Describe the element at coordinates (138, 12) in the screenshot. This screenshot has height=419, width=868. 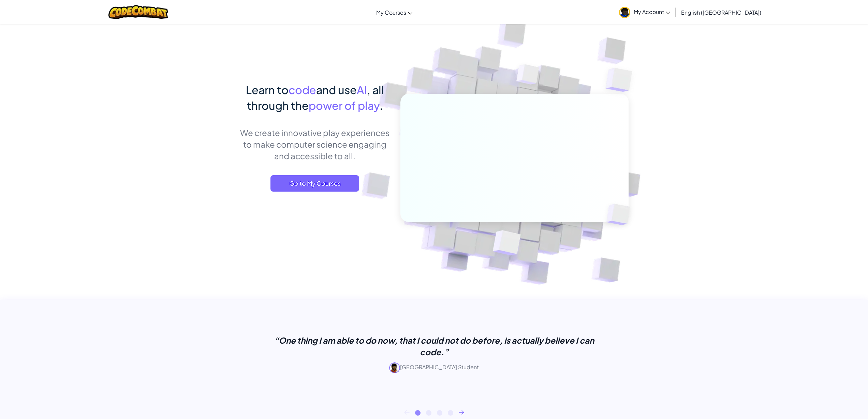
I see `img: CodeCombat logo` at that location.